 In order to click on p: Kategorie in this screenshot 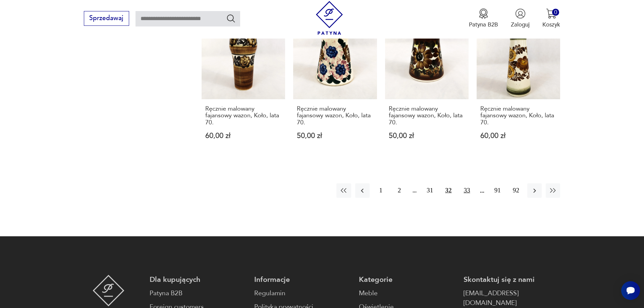, I will do `click(407, 280)`.